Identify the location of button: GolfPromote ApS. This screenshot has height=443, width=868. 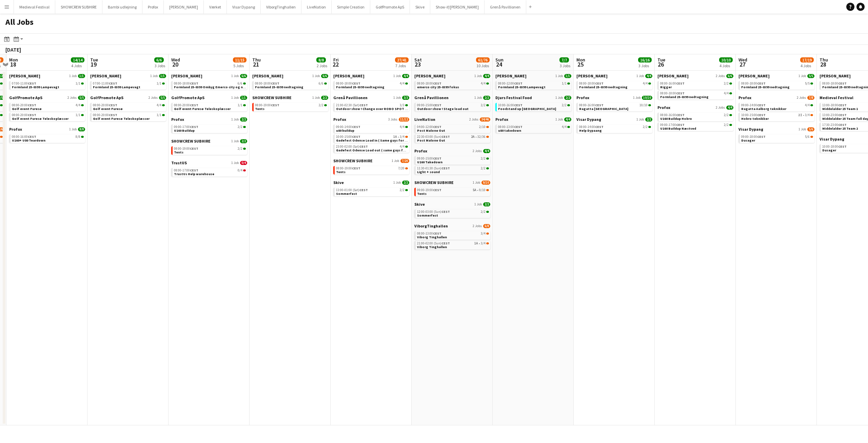
(390, 7).